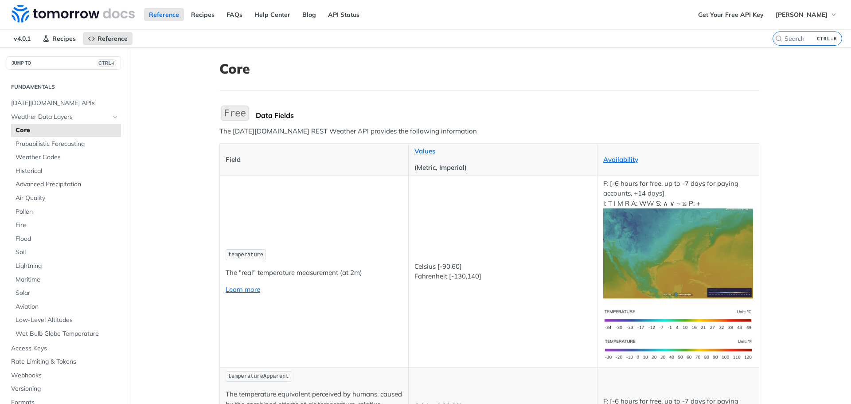 Image resolution: width=851 pixels, height=404 pixels. What do you see at coordinates (503, 271) in the screenshot?
I see `p: Celsius [-90,60] Fahrenheit [-130,140]` at bounding box center [503, 271].